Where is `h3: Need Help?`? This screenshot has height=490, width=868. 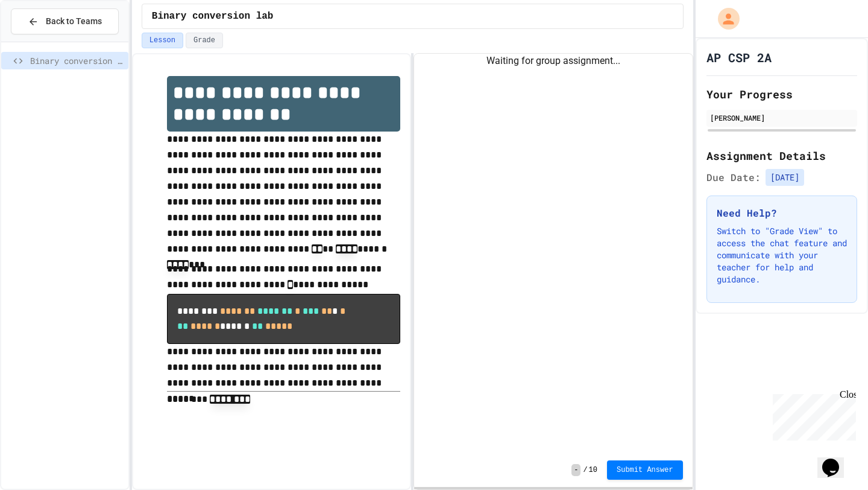 h3: Need Help? is located at coordinates (782, 213).